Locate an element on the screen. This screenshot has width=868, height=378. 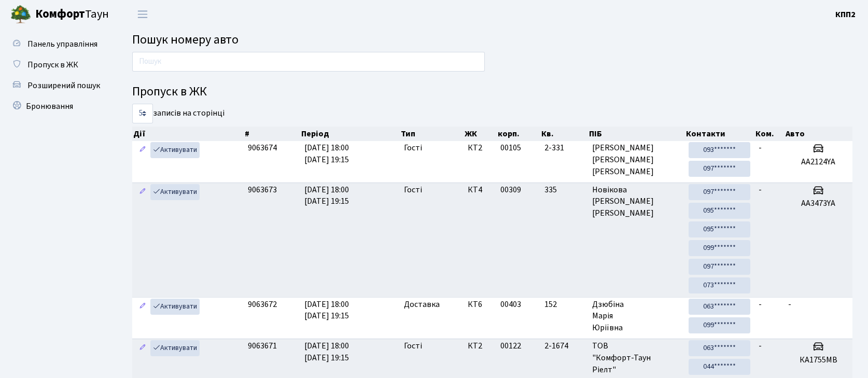
b: Комфорт is located at coordinates (60, 14).